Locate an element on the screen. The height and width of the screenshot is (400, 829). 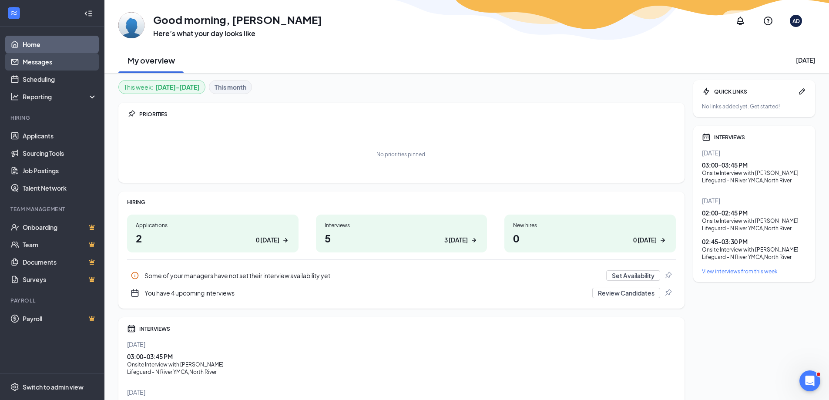
a: Messages is located at coordinates (60, 62).